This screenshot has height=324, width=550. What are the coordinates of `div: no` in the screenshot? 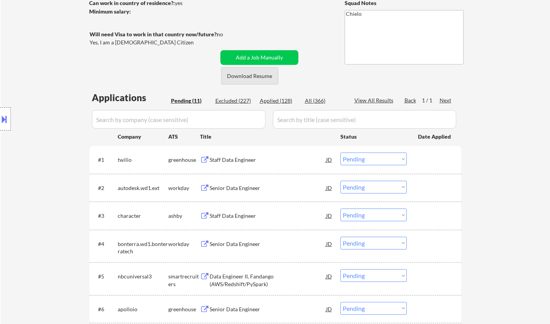 It's located at (228, 34).